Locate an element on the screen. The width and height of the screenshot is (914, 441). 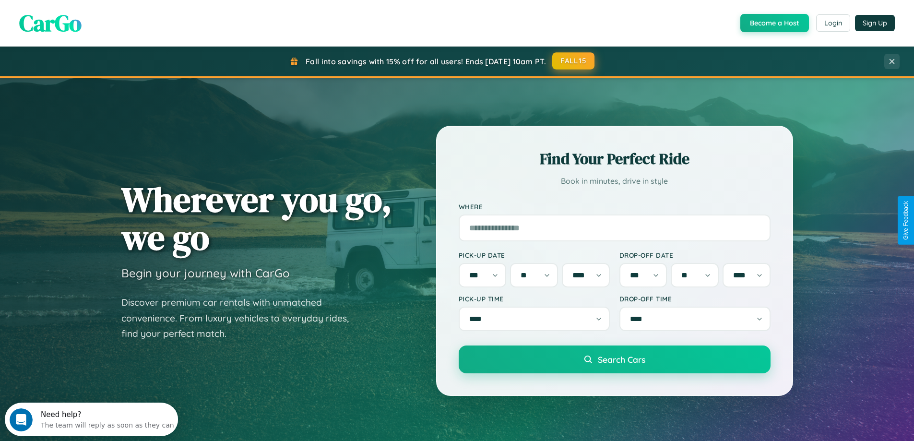
h2: Find Your Perfect Ride is located at coordinates (615, 159).